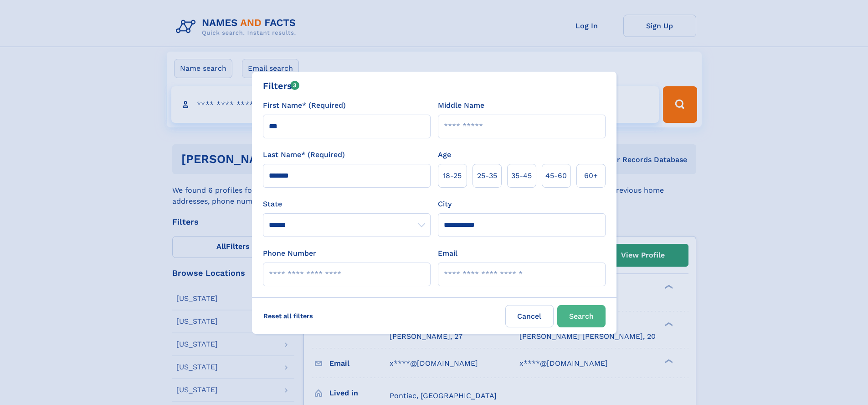  What do you see at coordinates (461, 105) in the screenshot?
I see `label: Middle Name` at bounding box center [461, 105].